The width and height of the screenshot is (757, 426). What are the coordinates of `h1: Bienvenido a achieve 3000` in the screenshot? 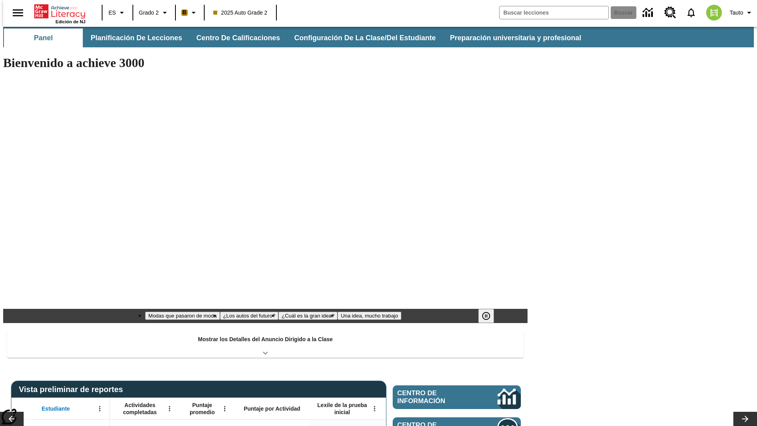 It's located at (265, 63).